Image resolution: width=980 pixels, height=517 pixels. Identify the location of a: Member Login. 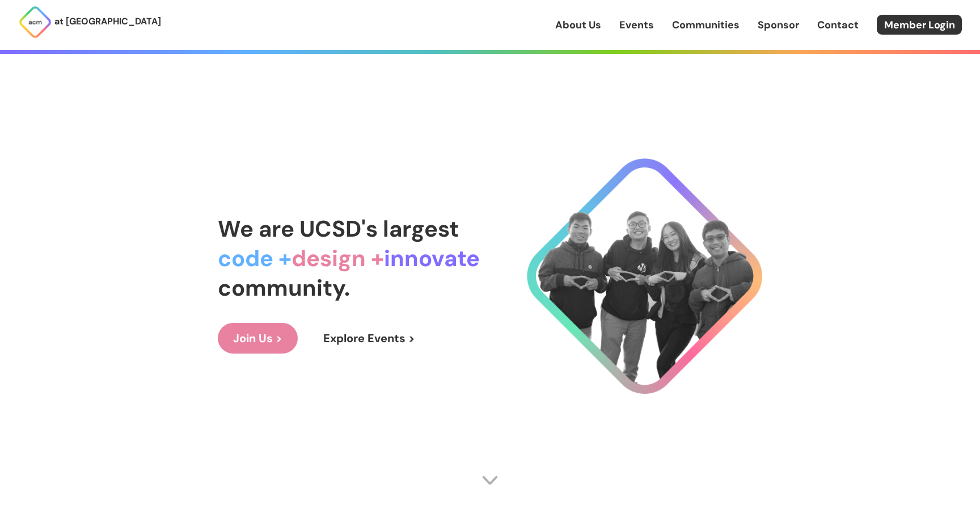
(920, 24).